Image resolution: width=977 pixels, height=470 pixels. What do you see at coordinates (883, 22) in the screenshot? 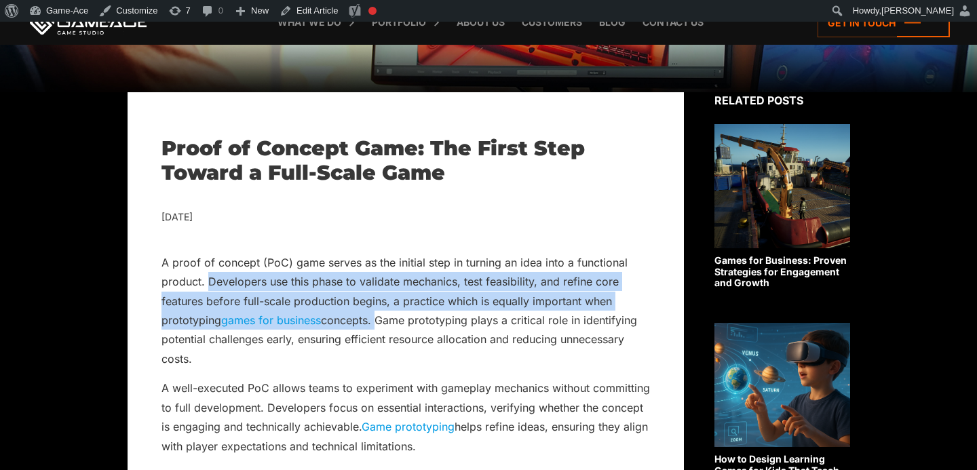
I see `a: Get in touch` at bounding box center [883, 22].